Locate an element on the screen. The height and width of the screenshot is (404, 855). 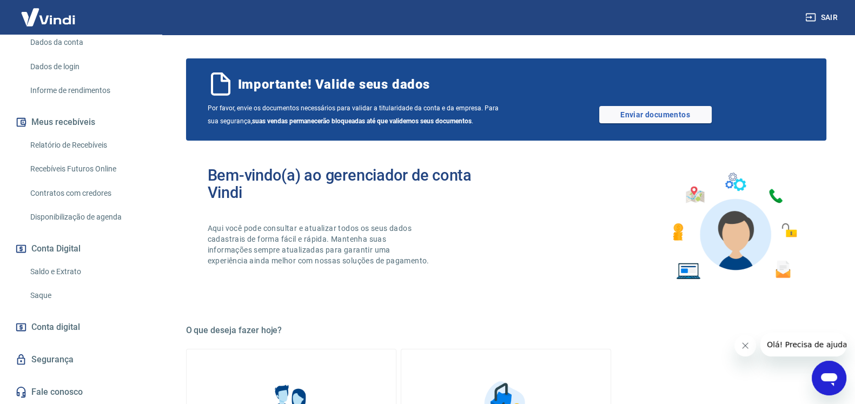
a: Enviar documentos is located at coordinates (656, 115).